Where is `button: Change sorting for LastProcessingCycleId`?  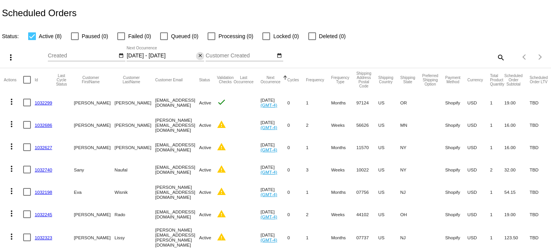
button: Change sorting for LastProcessingCycleId is located at coordinates (61, 80).